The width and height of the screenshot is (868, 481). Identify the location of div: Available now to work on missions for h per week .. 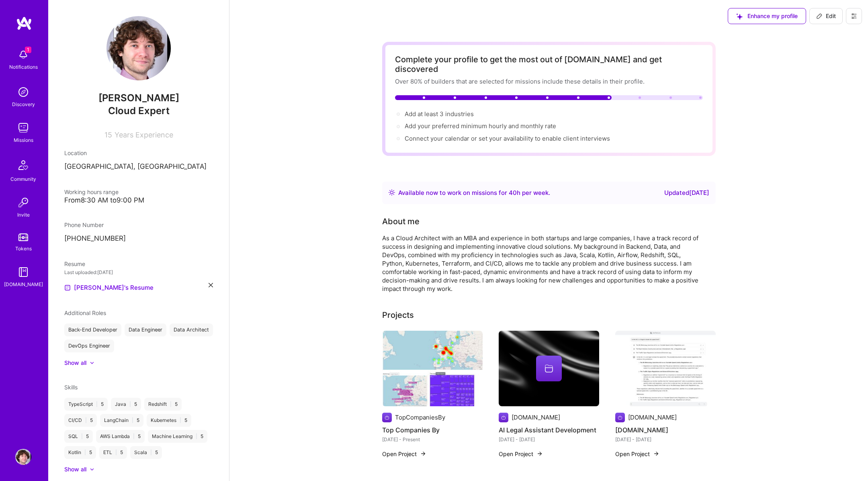
(474, 193).